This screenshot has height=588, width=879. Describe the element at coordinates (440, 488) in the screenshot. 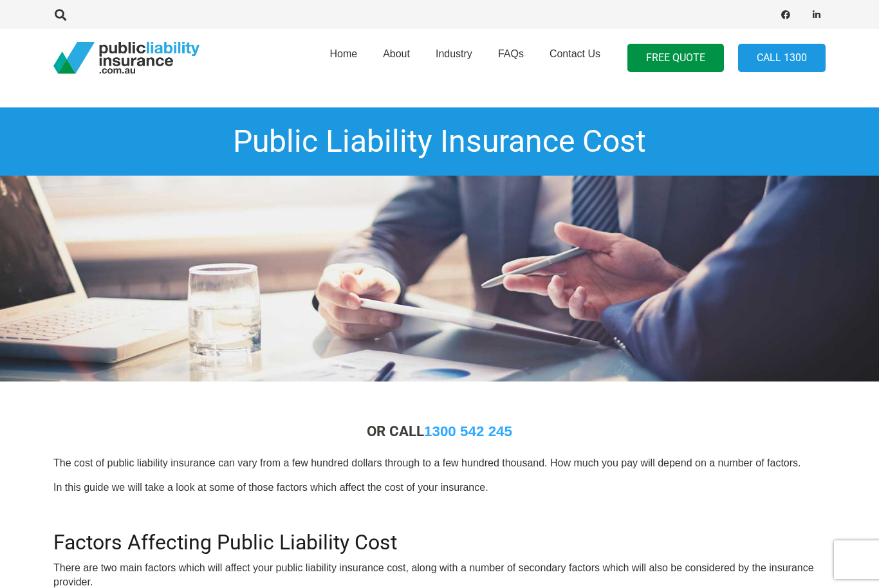

I see `p: In this guide we will take a look at some of those factors which affect the cost of your insurance.` at that location.